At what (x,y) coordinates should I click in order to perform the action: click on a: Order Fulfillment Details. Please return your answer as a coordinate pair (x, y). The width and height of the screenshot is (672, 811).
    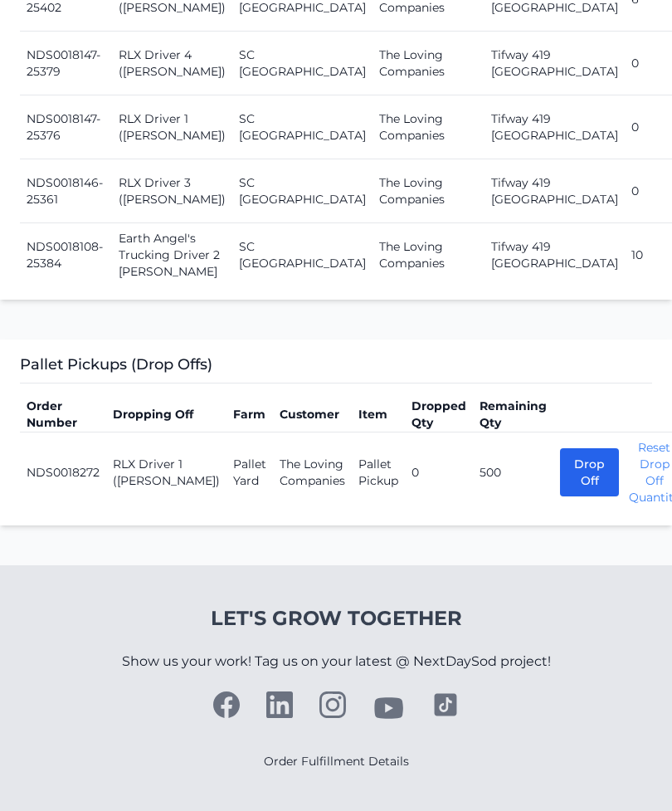
    Looking at the image, I should click on (336, 761).